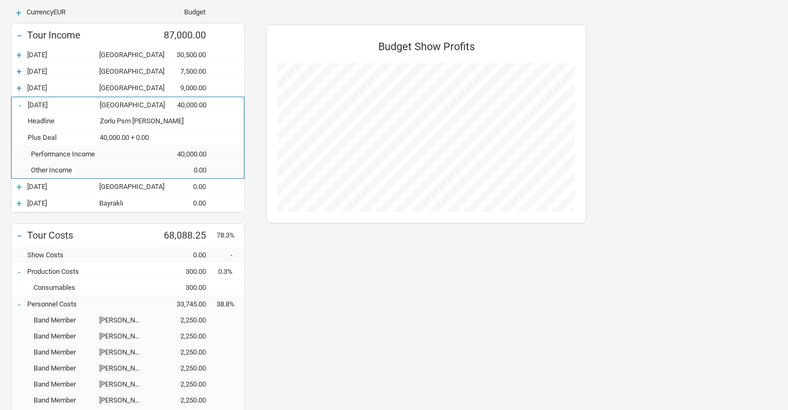 The height and width of the screenshot is (410, 788). Describe the element at coordinates (185, 35) in the screenshot. I see `div: 87,000.00` at that location.